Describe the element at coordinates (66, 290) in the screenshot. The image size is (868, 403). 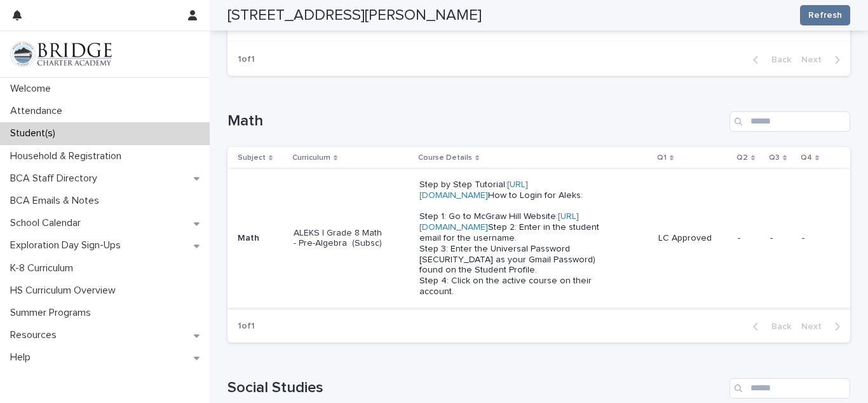
I see `p: HS Curriculum Overview` at that location.